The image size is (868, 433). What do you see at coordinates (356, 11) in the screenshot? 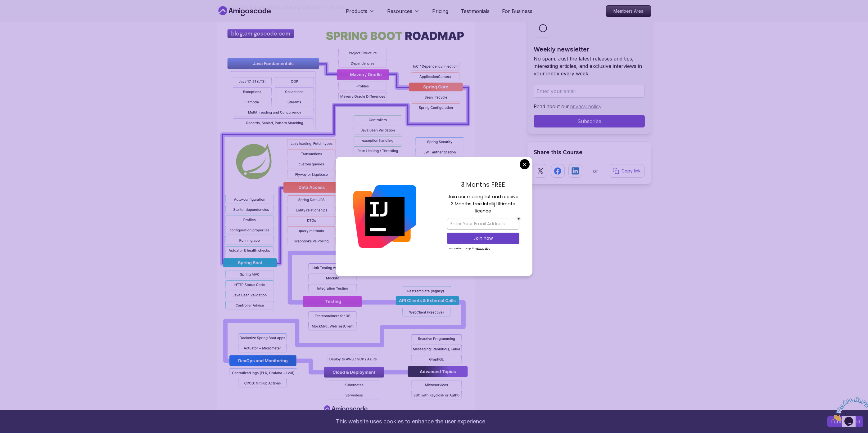
I see `p: Products` at bounding box center [356, 11].